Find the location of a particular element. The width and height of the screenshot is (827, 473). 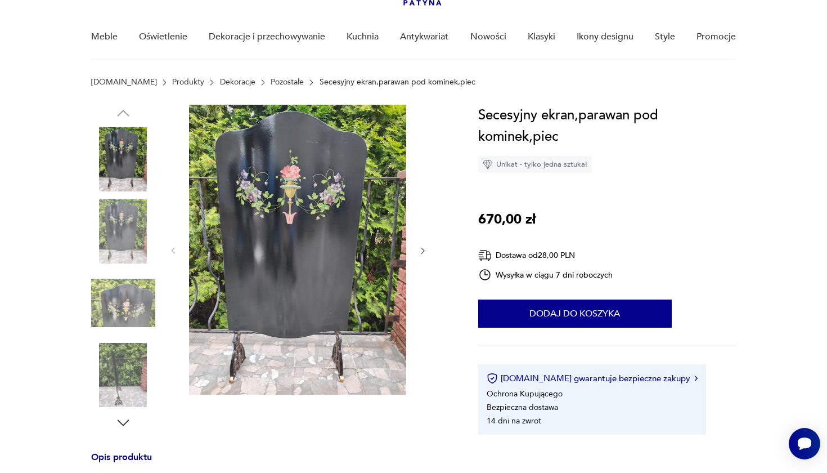

a: Klasyki is located at coordinates (541, 37).